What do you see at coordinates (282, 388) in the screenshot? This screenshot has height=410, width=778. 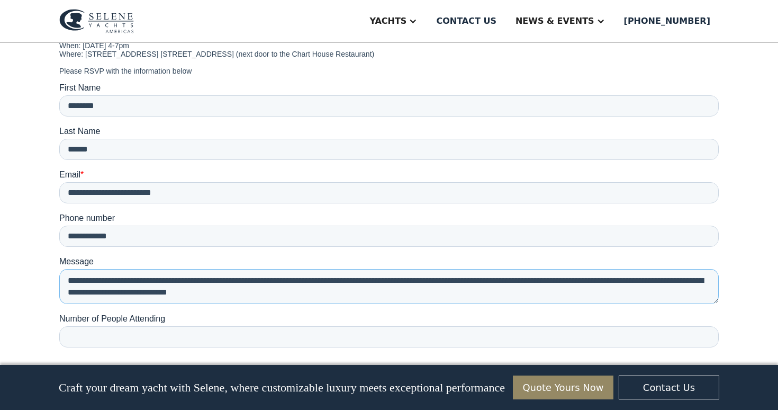 I see `p: Craft your dream yacht with Selene, where customizable luxury meets exceptional performance` at bounding box center [282, 388].